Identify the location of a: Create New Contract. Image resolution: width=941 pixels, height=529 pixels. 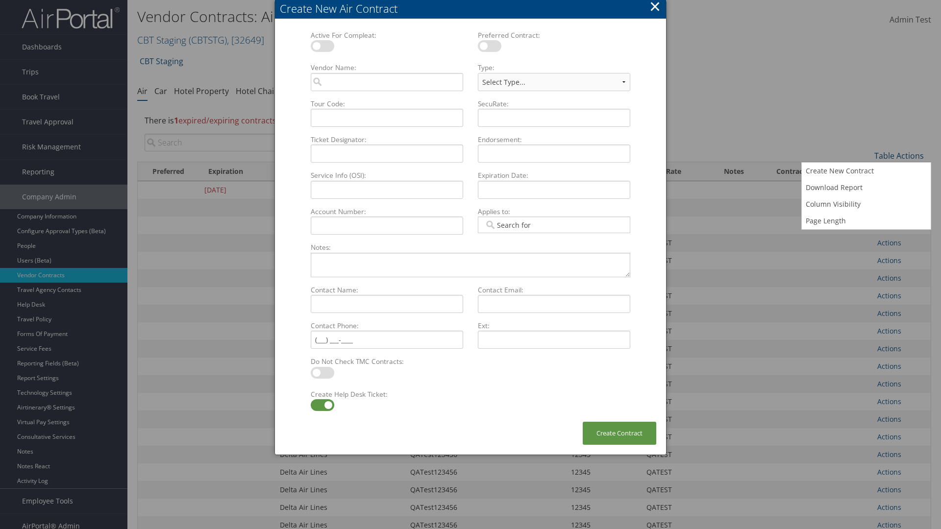
(866, 171).